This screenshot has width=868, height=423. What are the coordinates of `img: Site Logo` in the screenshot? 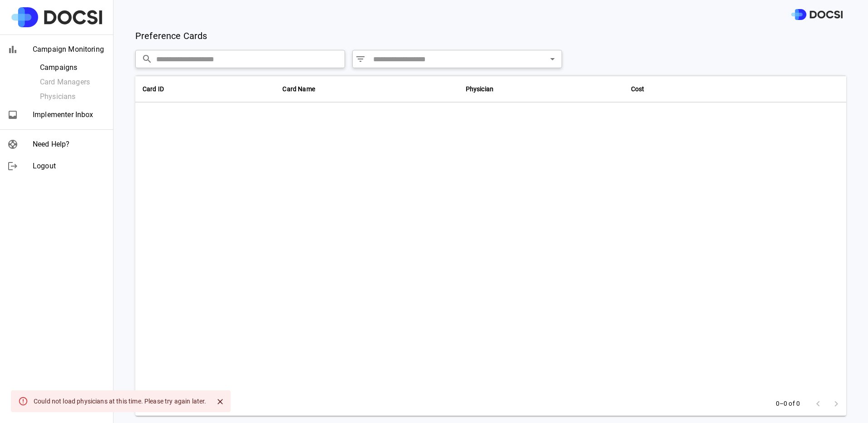 It's located at (57, 17).